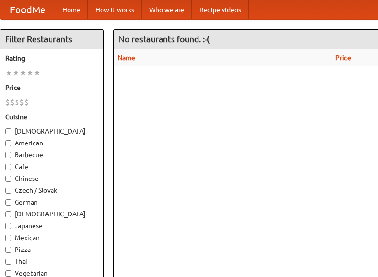  I want to click on label: Cafe, so click(52, 166).